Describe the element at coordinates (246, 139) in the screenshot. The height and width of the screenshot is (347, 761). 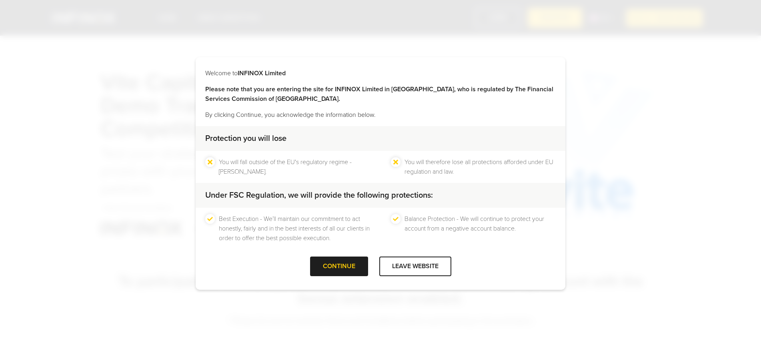
I see `strong: Protection you will lose` at that location.